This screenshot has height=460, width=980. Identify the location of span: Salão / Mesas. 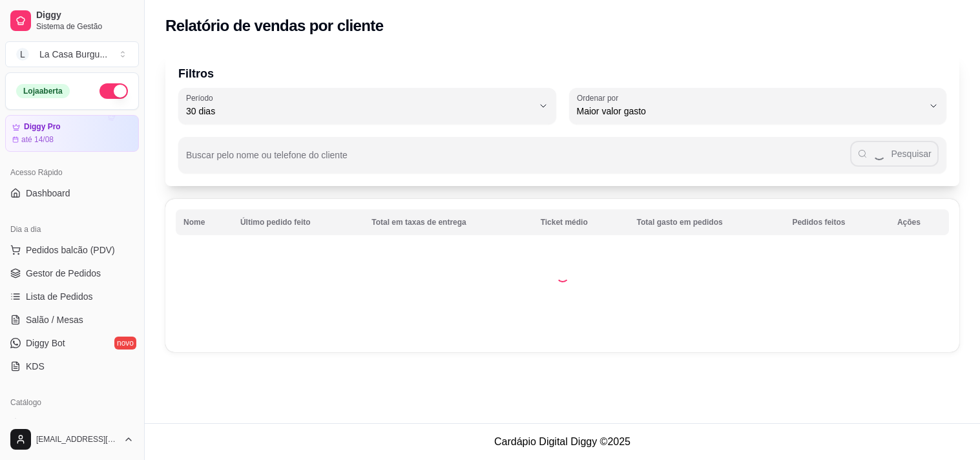
(54, 320).